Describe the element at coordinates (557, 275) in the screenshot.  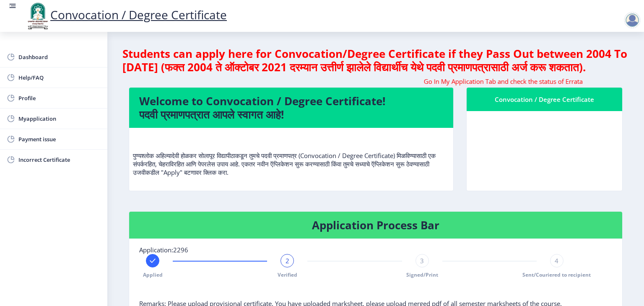
I see `span: Sent/Couriered to recipient` at that location.